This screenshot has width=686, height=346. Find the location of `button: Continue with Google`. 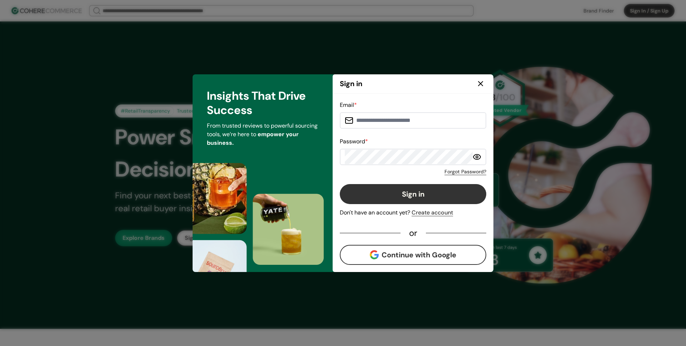

button: Continue with Google is located at coordinates (413, 255).